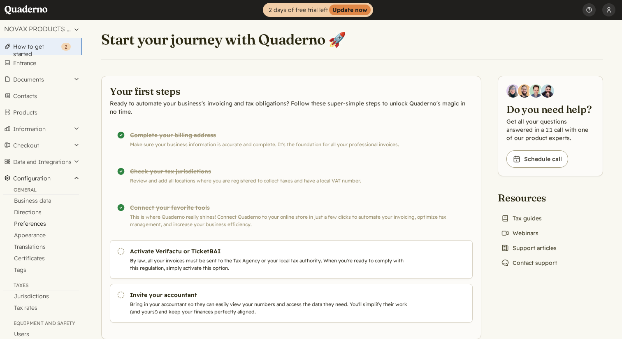 This screenshot has height=339, width=622. I want to click on font: Information, so click(29, 129).